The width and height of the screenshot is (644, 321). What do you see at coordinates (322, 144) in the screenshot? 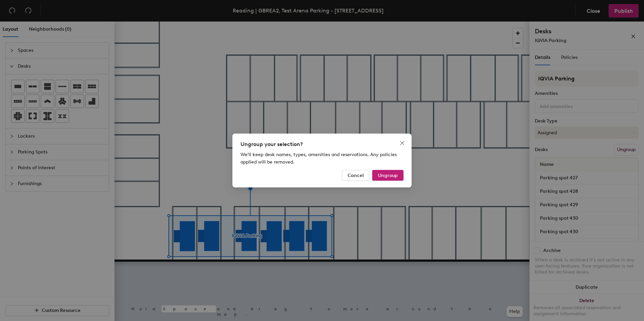
I see `div: Ungroup your selection?` at bounding box center [322, 144].